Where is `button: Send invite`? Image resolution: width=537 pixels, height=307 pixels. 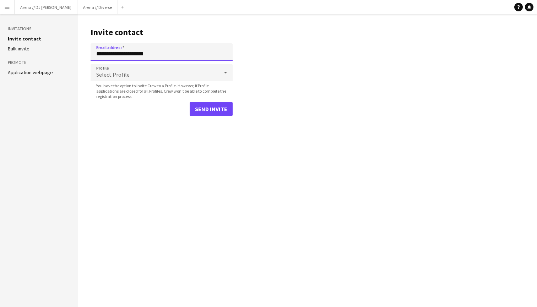
button: Send invite is located at coordinates (211, 109).